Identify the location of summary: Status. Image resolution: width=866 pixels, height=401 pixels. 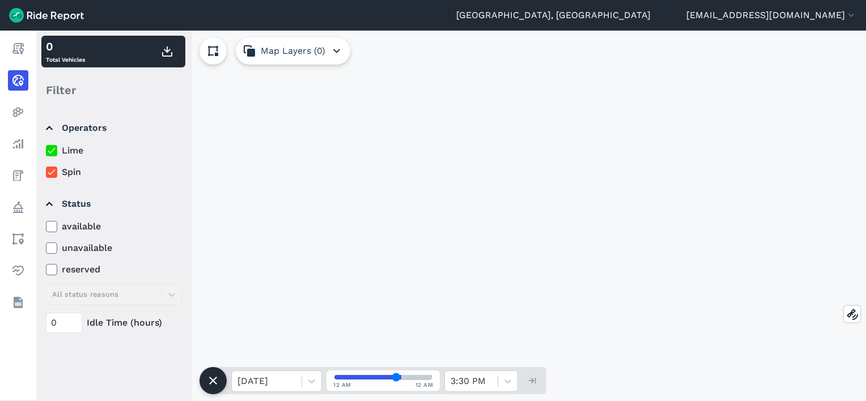
(113, 204).